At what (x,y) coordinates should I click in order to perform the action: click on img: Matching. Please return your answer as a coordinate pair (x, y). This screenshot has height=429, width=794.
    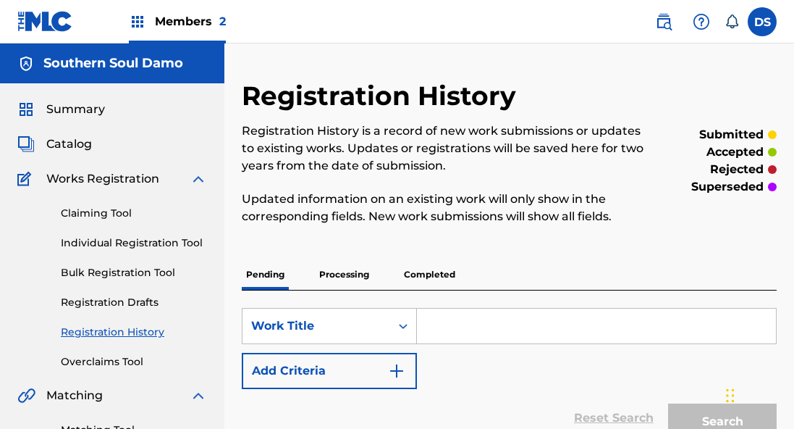
    Looking at the image, I should click on (26, 395).